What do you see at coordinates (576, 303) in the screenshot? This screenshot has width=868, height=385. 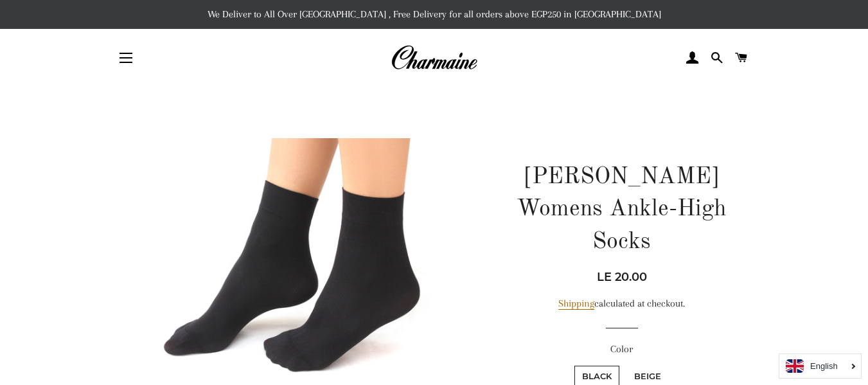 I see `a: Shipping` at bounding box center [576, 303].